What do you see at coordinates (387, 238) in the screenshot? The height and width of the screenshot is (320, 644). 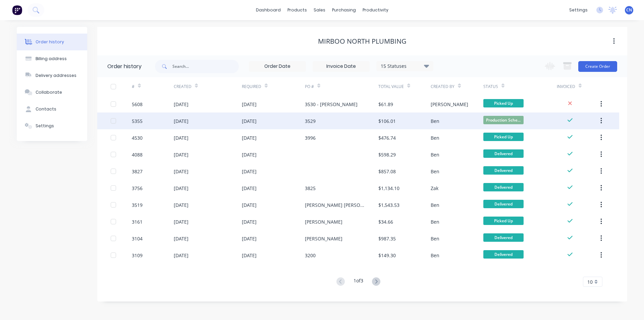 I see `div: $987.35` at bounding box center [387, 238].